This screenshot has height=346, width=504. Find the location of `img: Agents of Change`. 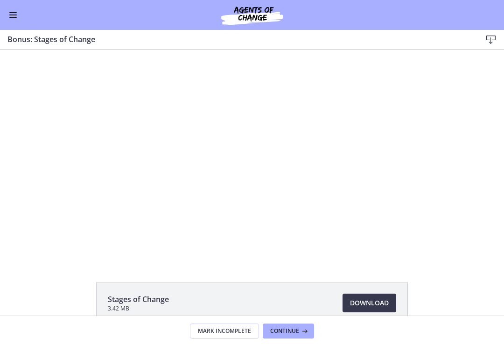

img: Agents of Change is located at coordinates (252, 15).